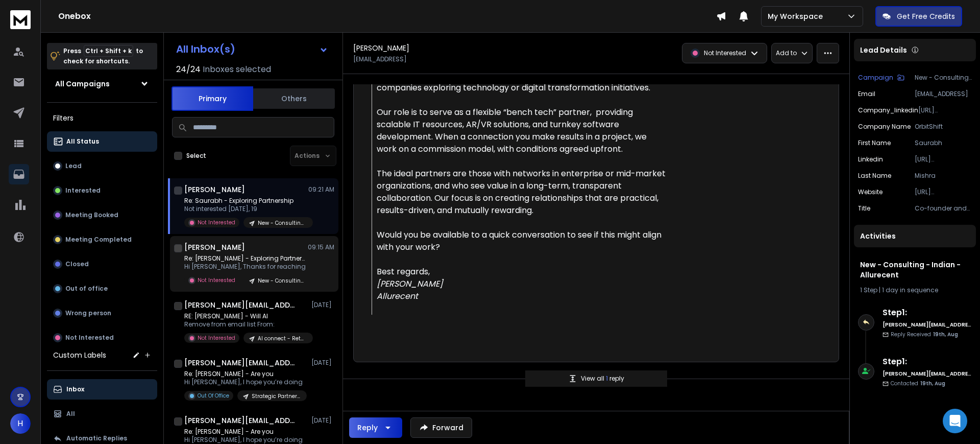 The image size is (980, 444). Describe the element at coordinates (915, 270) in the screenshot. I see `h1: New - Consulting - Indian - Allurecent` at that location.